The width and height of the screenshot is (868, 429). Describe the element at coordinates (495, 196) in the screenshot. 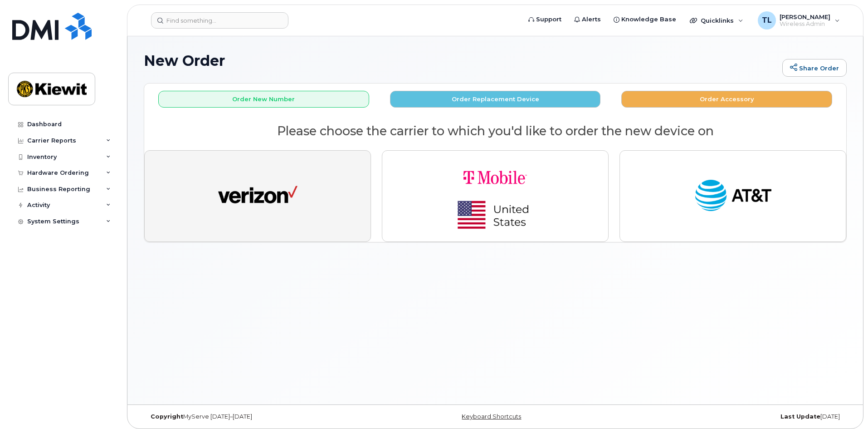

I see `img: t-mobile-78392d334a420d5b7f0e63d4fa81f6287a21d394dc80d677554bb55bbab1186f.png` at that location.